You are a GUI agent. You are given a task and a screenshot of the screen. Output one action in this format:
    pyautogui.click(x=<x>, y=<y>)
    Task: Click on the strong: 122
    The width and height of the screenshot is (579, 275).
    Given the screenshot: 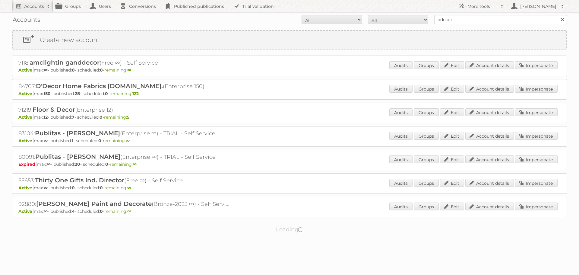 What is the action you would take?
    pyautogui.click(x=135, y=94)
    